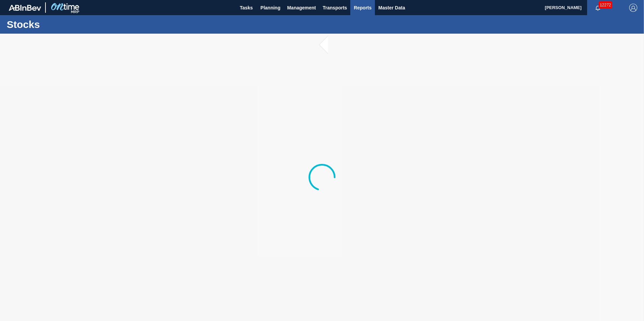 Image resolution: width=644 pixels, height=321 pixels. I want to click on span: Transports, so click(335, 8).